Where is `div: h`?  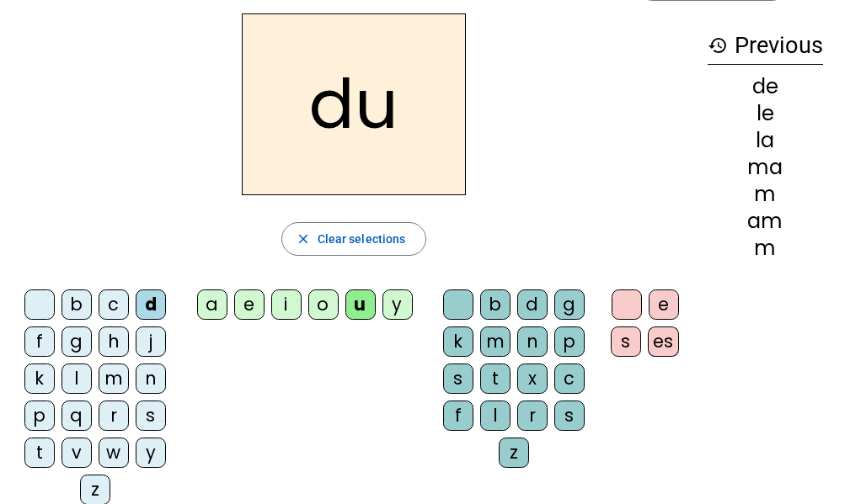
div: h is located at coordinates (113, 342).